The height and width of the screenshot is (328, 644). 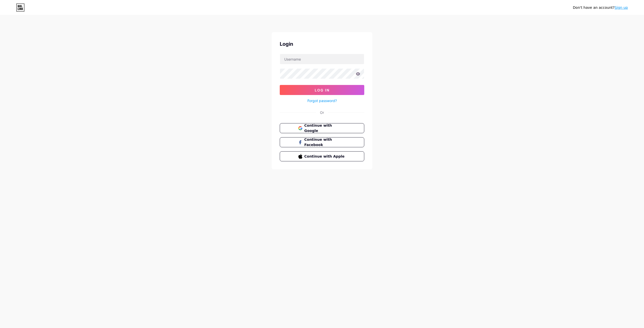 I want to click on a: Continue with Google, so click(x=322, y=128).